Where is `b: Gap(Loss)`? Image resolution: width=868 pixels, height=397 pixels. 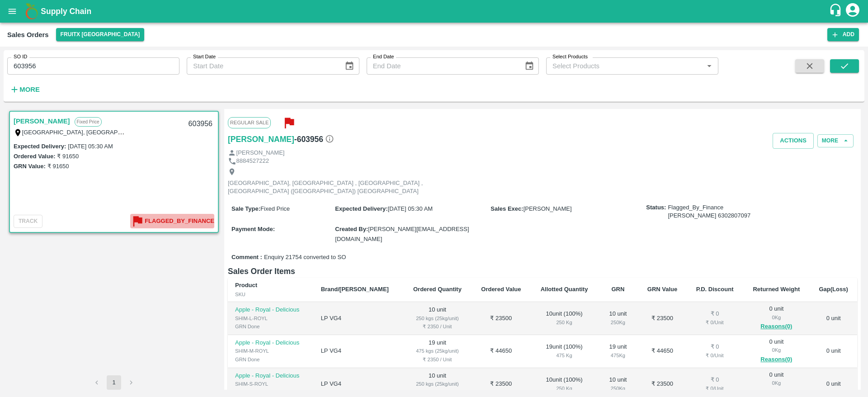 b: Gap(Loss) is located at coordinates (833, 289).